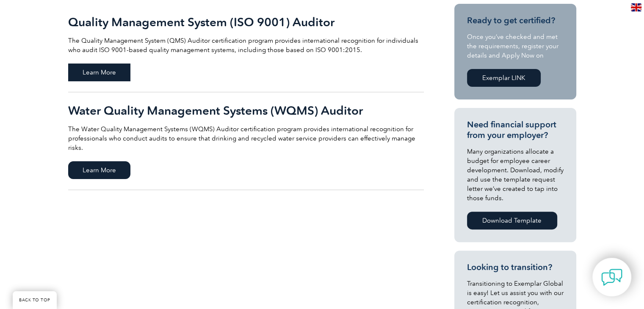 This screenshot has width=644, height=309. What do you see at coordinates (246, 22) in the screenshot?
I see `h2: Quality Management System (ISO 9001) Auditor` at bounding box center [246, 22].